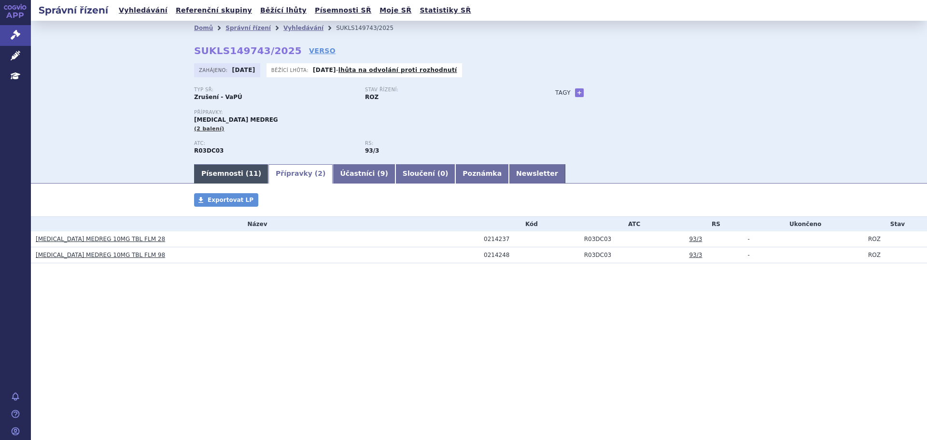 The height and width of the screenshot is (440, 927). What do you see at coordinates (73, 10) in the screenshot?
I see `h2: Správní řízení` at bounding box center [73, 10].